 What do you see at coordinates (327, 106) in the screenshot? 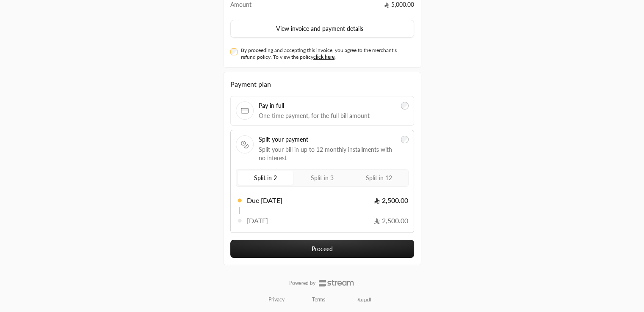
I see `span: Pay in full` at bounding box center [327, 106].